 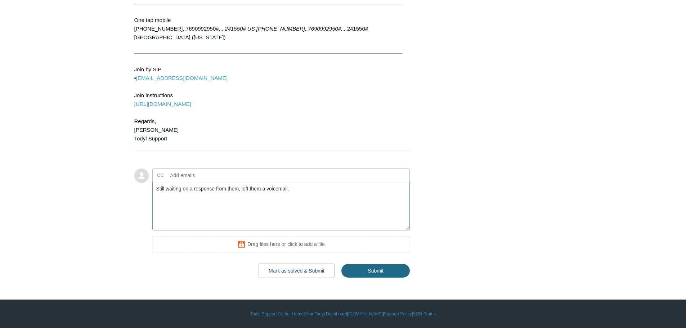 I want to click on a: Todyl Support Center Home, so click(x=277, y=314).